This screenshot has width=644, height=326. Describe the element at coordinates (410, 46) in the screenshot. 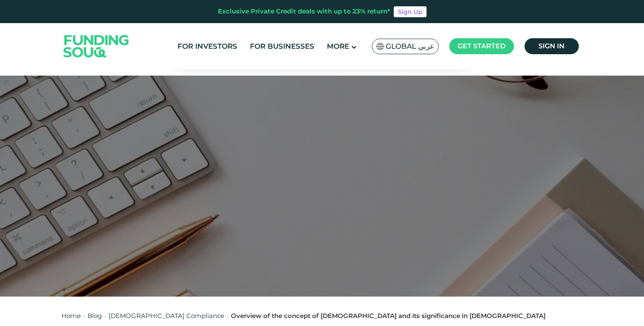

I see `span: Global عربي` at that location.